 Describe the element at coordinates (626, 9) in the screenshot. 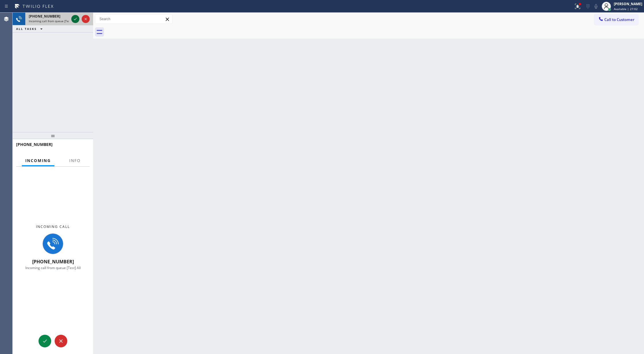

I see `span: Available | 27:02` at that location.